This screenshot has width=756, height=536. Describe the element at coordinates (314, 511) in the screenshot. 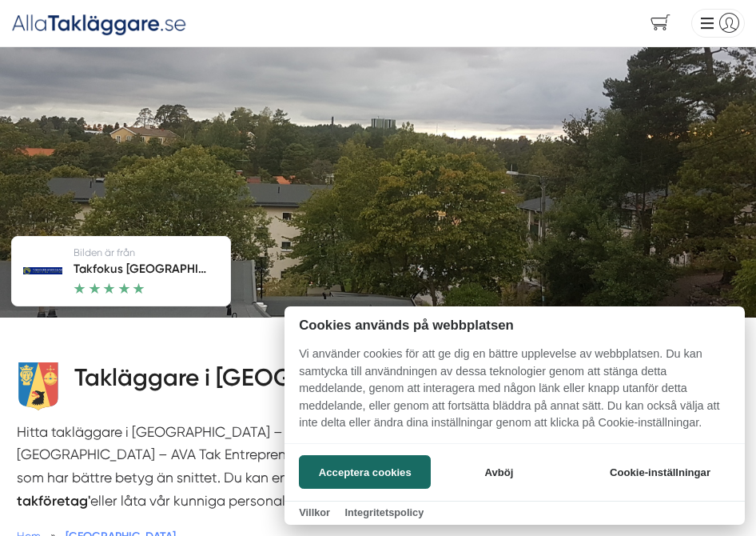

I see `a: Villkor` at that location.